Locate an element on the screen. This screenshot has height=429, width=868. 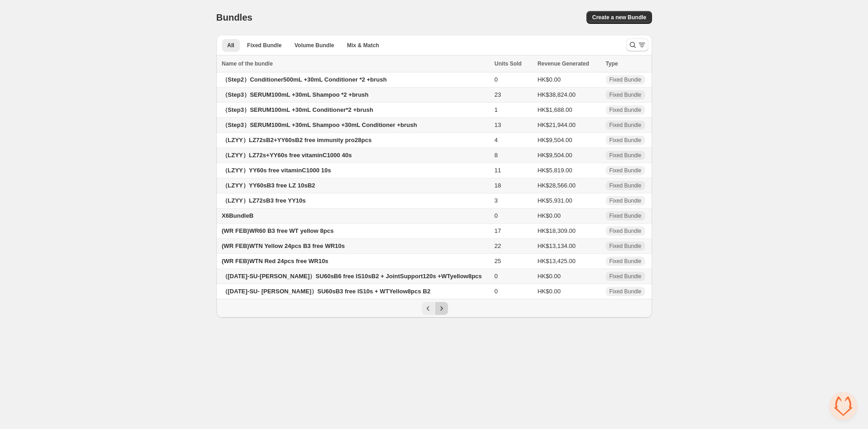
span: HK$1,688.00 is located at coordinates (555, 109).